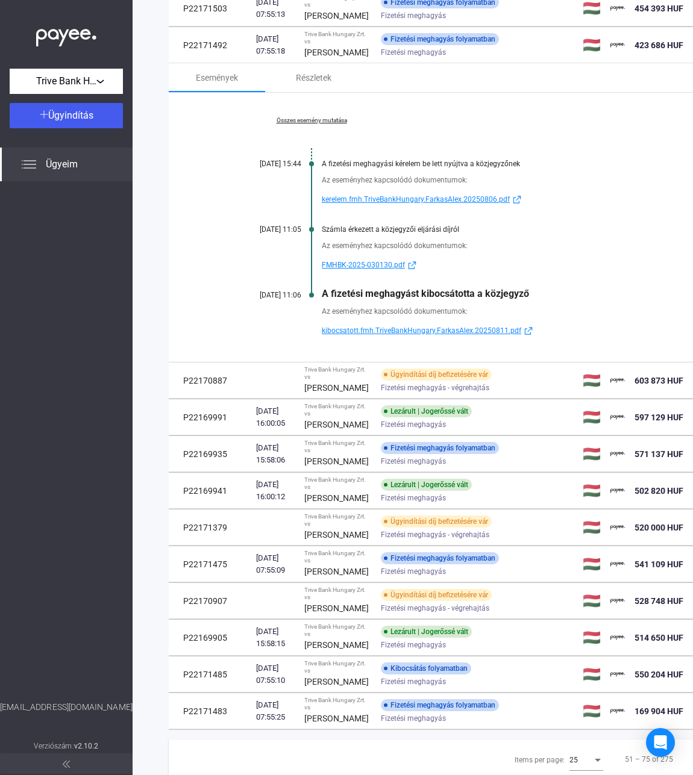 The height and width of the screenshot is (775, 693). What do you see at coordinates (210, 564) in the screenshot?
I see `td: P22171475` at bounding box center [210, 564].